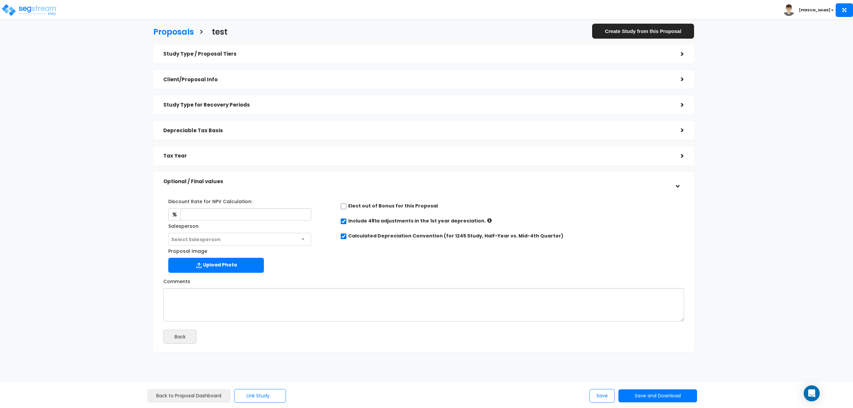 The height and width of the screenshot is (408, 853). Describe the element at coordinates (417, 156) in the screenshot. I see `h5: Tax Year` at that location.